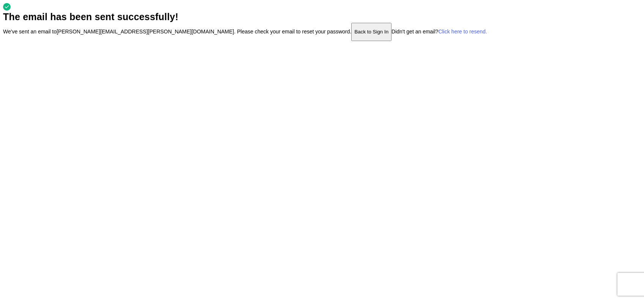  Describe the element at coordinates (439, 32) in the screenshot. I see `span: Didn't get an email?` at that location.